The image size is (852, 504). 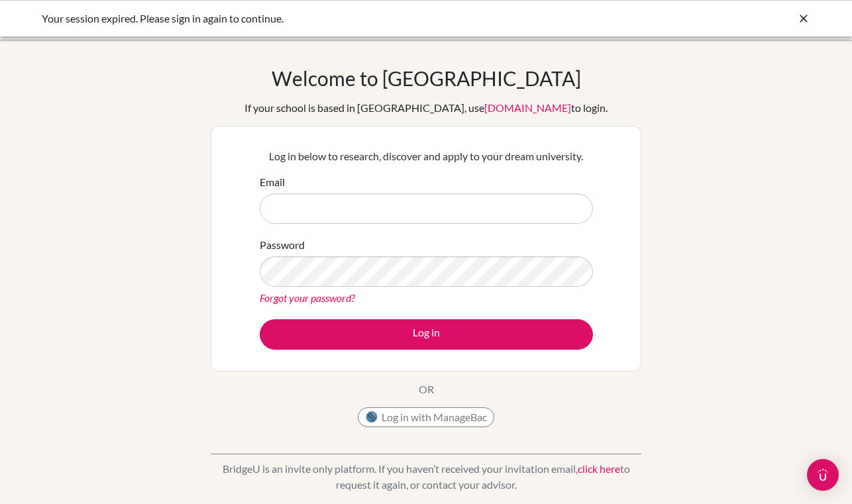 What do you see at coordinates (426, 418) in the screenshot?
I see `button: Log in with ManageBac` at bounding box center [426, 418].